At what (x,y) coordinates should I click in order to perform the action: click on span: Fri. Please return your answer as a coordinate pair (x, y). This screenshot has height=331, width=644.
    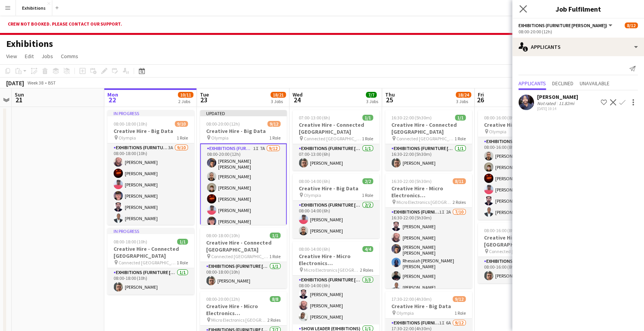
    Looking at the image, I should click on (480, 94).